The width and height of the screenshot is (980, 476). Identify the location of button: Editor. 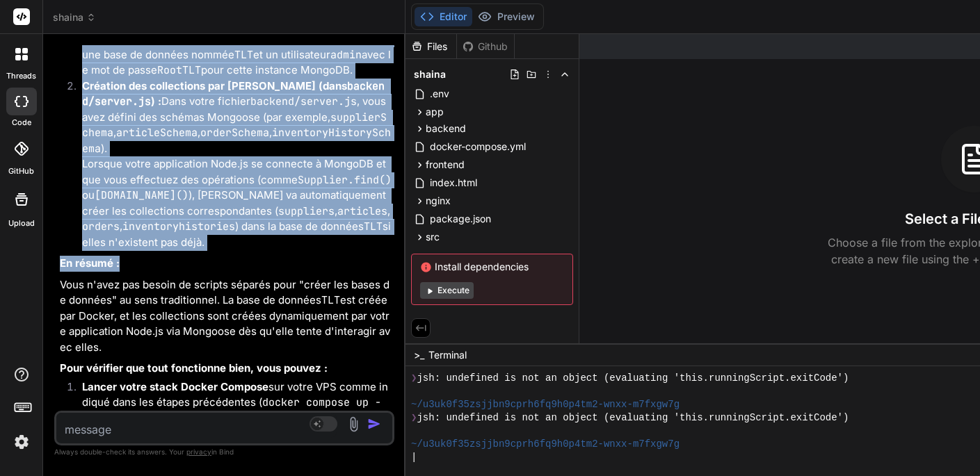
(443, 17).